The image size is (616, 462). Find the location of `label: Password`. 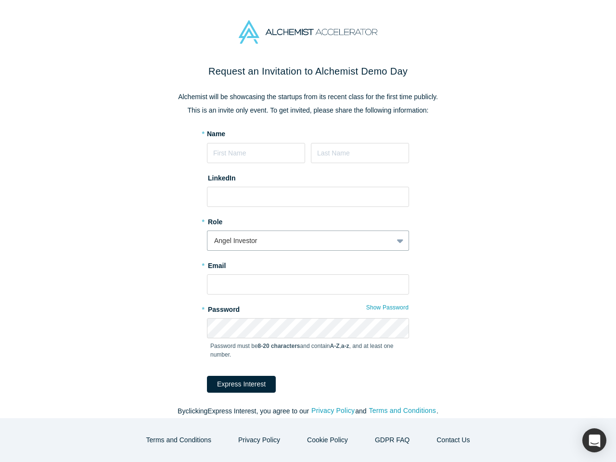

label: Password is located at coordinates (308, 308).